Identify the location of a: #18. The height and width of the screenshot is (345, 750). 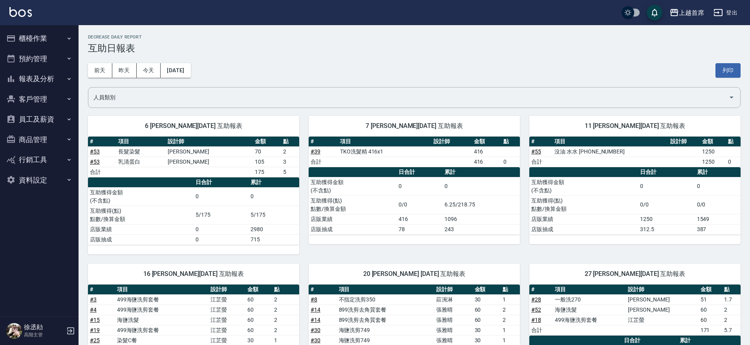
(536, 320).